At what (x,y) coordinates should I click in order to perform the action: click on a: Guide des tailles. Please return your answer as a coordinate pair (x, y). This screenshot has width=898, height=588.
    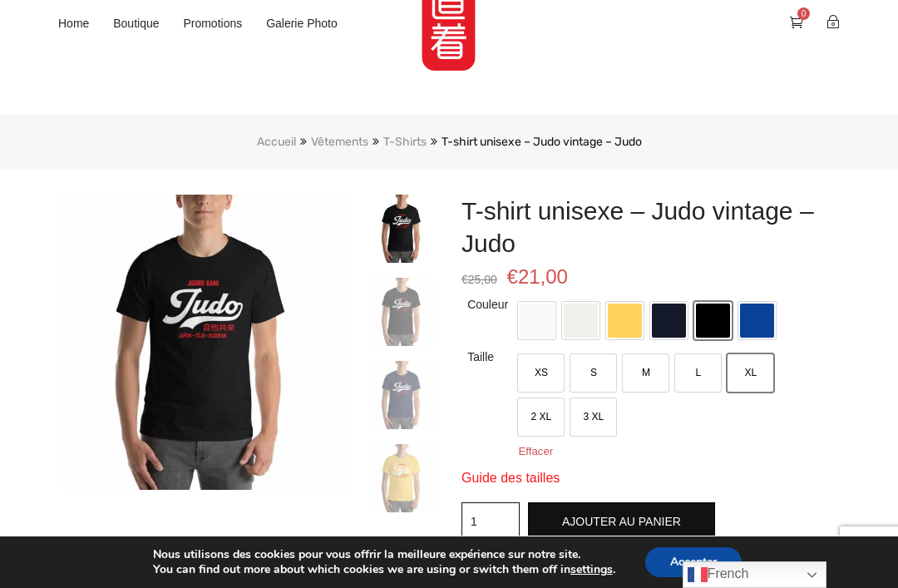
    Looking at the image, I should click on (510, 477).